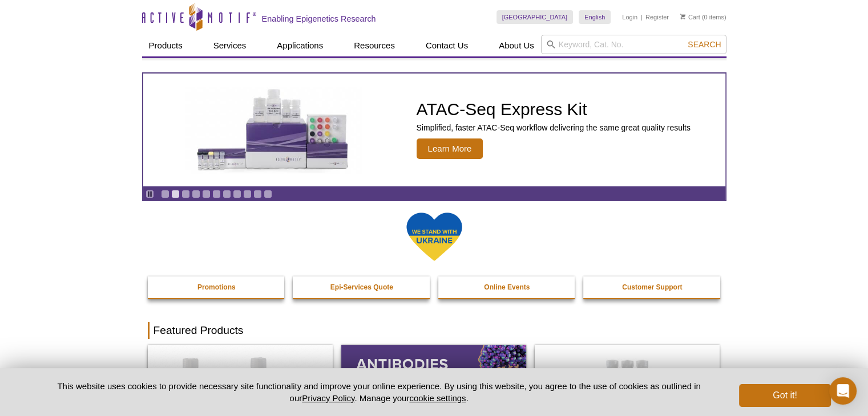  Describe the element at coordinates (185, 193) in the screenshot. I see `a: Go to slide 3` at that location.